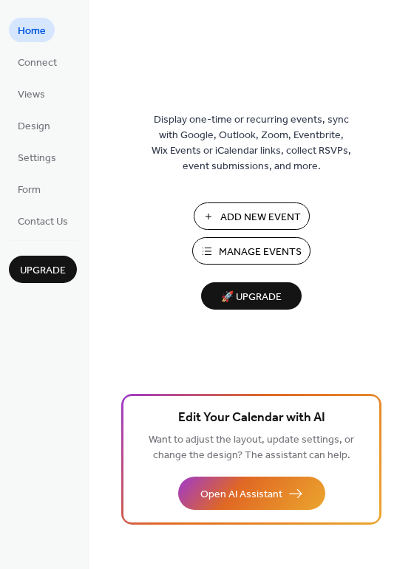 The width and height of the screenshot is (414, 569). I want to click on span: 🚀 Upgrade, so click(251, 297).